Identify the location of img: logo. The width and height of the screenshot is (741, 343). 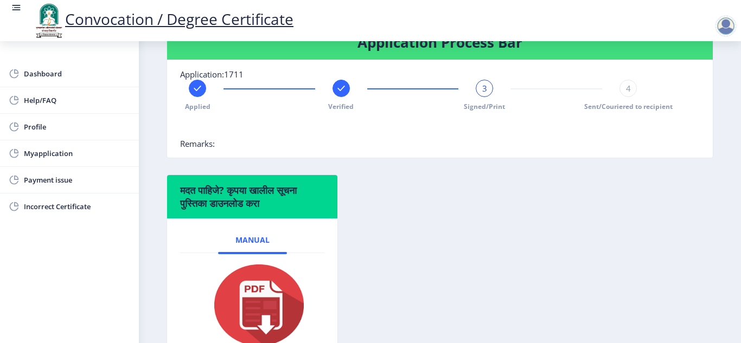
(49, 21).